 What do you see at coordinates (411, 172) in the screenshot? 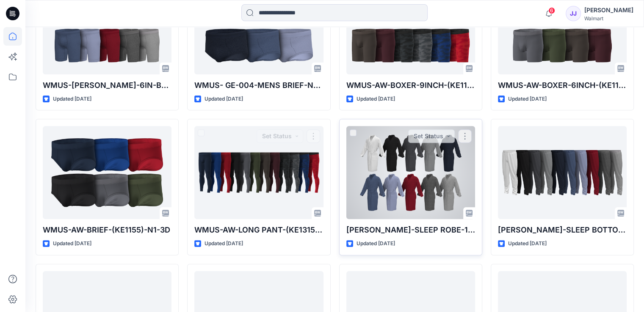
I see `a: George-SLEEP ROBE-100151009` at bounding box center [411, 172].